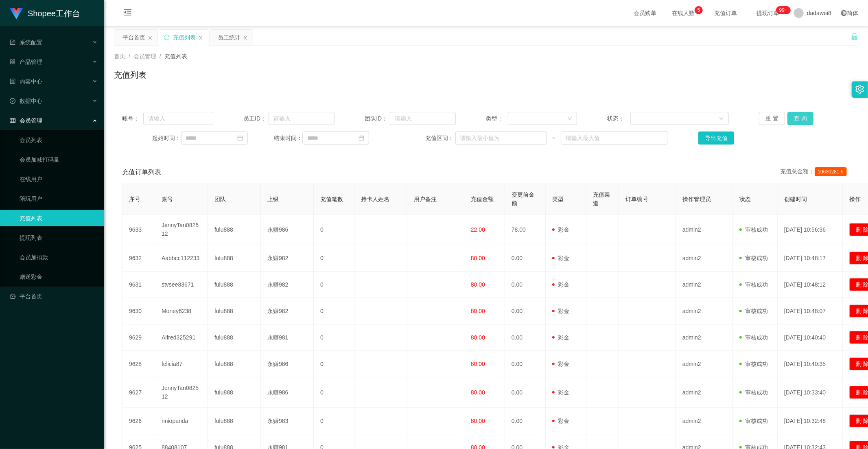  Describe the element at coordinates (58, 179) in the screenshot. I see `a: 在线用户` at that location.